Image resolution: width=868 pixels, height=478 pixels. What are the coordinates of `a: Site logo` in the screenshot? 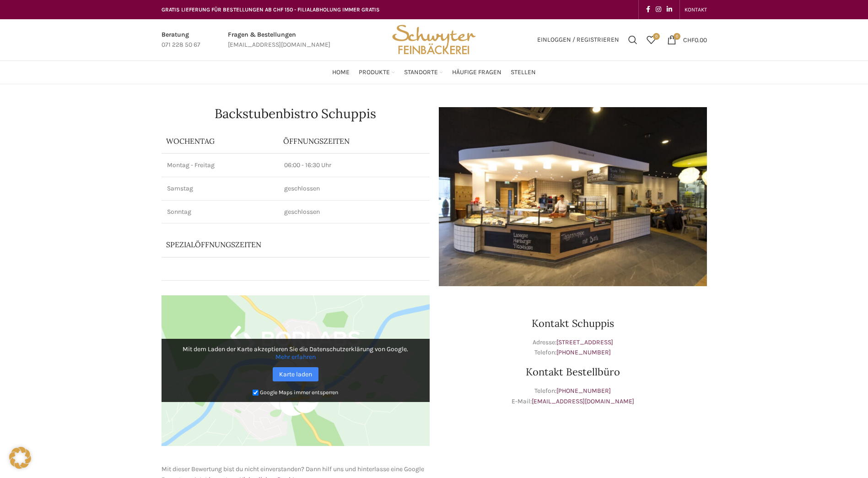 It's located at (434, 39).